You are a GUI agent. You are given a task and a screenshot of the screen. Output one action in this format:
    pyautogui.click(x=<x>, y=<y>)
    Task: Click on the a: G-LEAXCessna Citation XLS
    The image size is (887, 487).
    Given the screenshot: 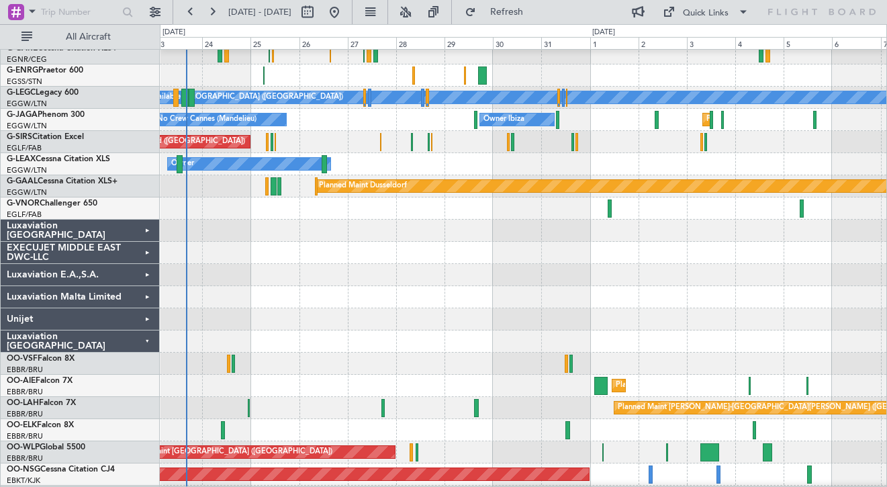 What is the action you would take?
    pyautogui.click(x=58, y=159)
    